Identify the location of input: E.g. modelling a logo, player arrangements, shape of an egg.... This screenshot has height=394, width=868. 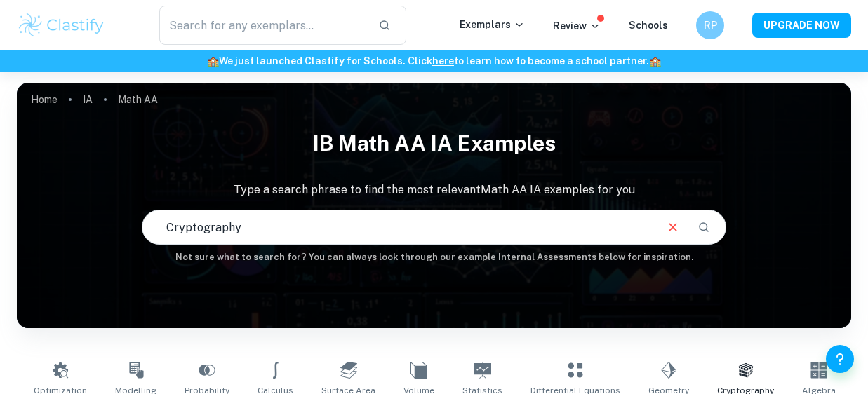
(398, 228).